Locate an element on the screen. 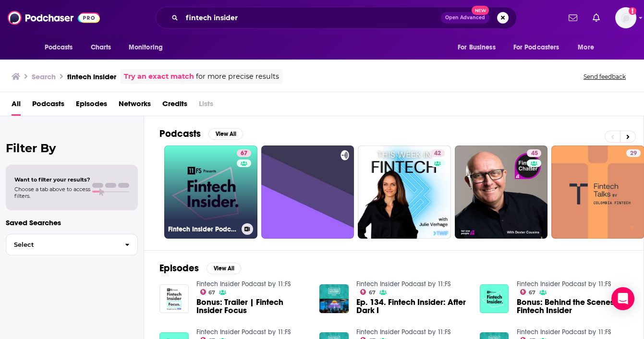  span: for more precise results is located at coordinates (238, 77).